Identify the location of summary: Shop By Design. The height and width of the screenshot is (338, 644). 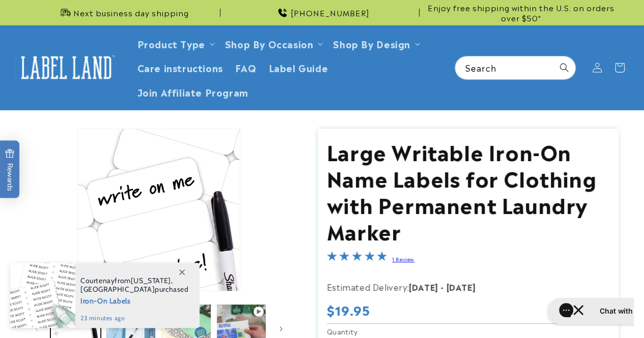
(375, 44).